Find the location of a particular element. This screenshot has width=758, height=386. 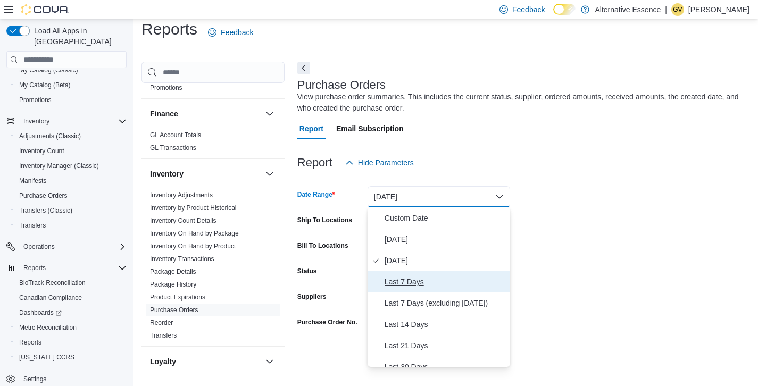

a: Transfers (Classic) is located at coordinates (46, 211).